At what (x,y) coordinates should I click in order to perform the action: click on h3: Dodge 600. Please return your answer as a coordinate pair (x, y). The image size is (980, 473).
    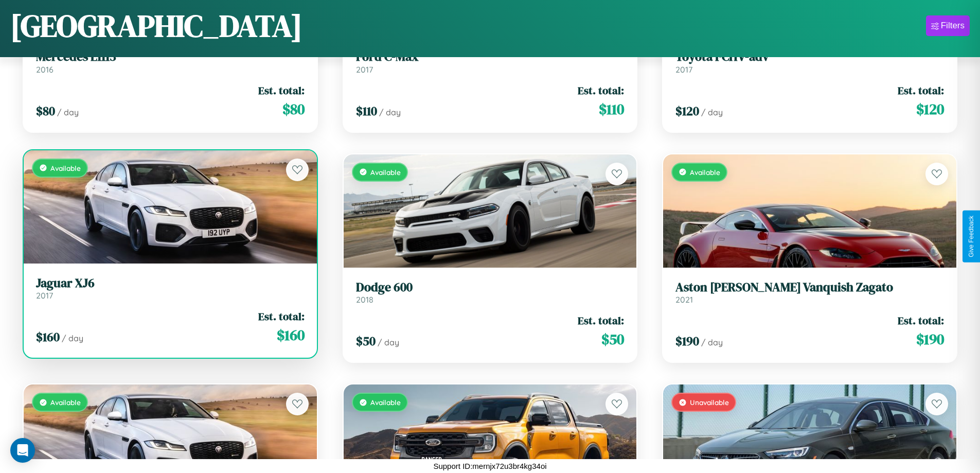
    Looking at the image, I should click on (490, 287).